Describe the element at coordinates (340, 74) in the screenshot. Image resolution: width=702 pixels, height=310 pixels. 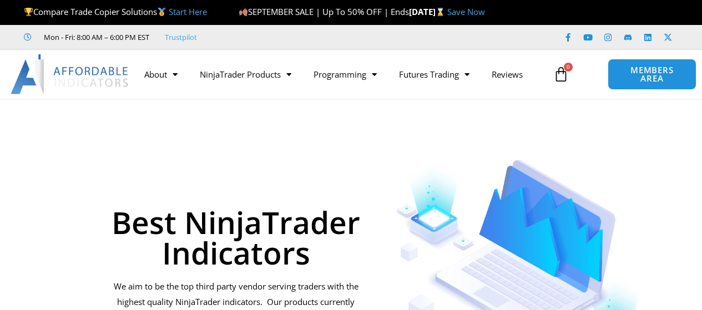
I see `nav: Menu` at that location.